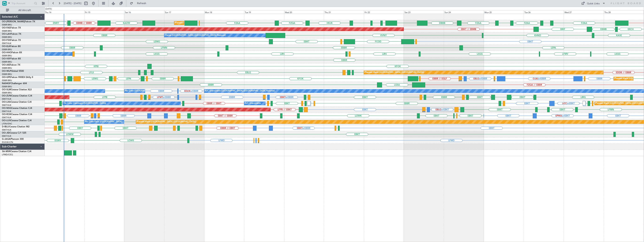  I want to click on span: OO-LUX, so click(6, 121).